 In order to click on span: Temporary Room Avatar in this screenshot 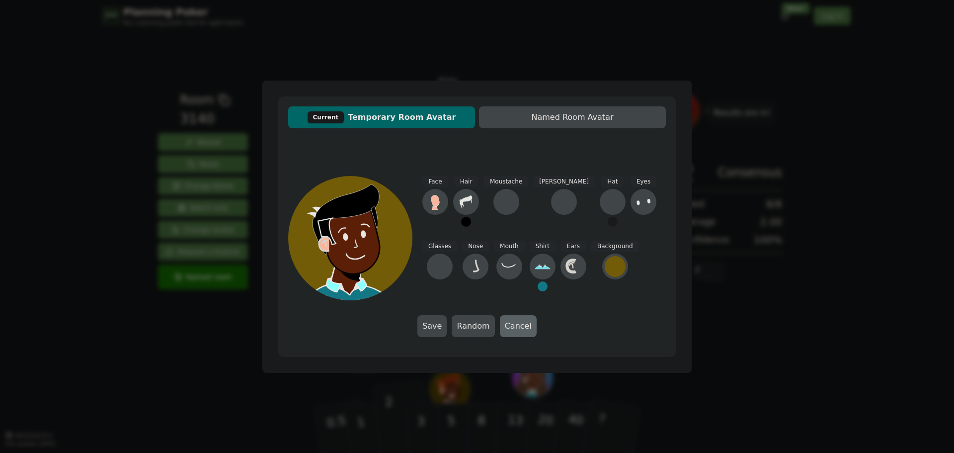, I will do `click(382, 117)`.